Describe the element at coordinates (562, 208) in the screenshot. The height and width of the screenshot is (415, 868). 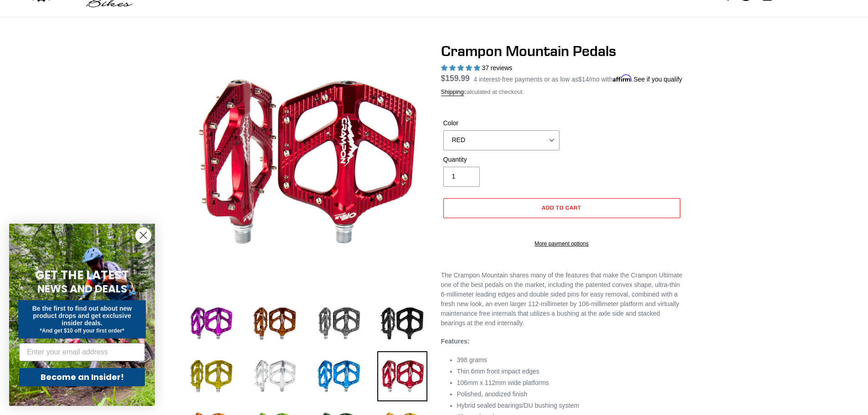
I see `button: Add to cart` at that location.